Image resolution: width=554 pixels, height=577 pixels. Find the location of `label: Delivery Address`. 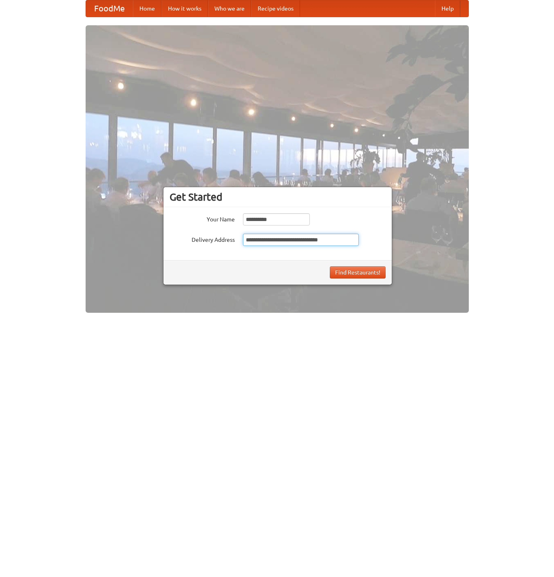

label: Delivery Address is located at coordinates (202, 239).